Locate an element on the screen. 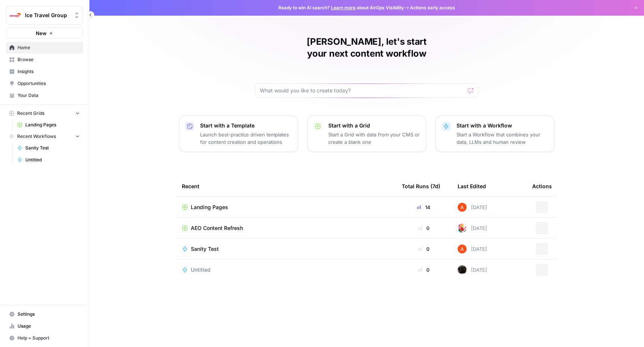 Image resolution: width=644 pixels, height=347 pixels. div: 14 is located at coordinates (424, 207).